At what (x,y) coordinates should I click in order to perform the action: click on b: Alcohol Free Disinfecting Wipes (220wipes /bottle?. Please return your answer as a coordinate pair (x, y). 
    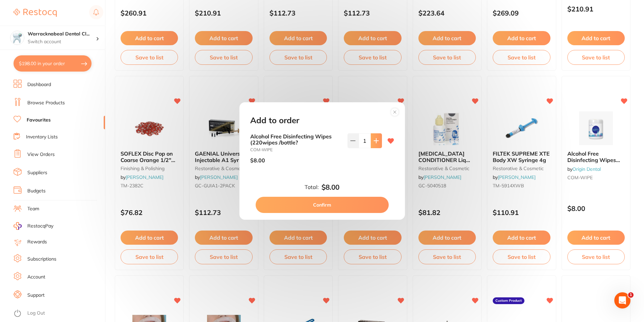
    Looking at the image, I should click on (296, 140).